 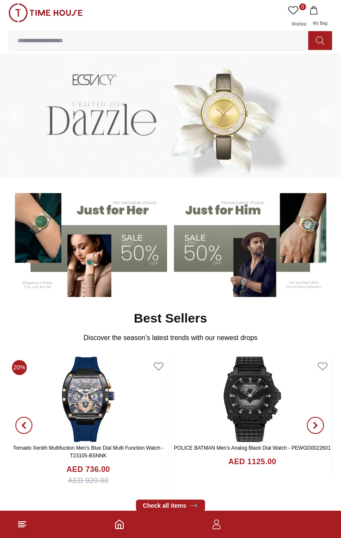 What do you see at coordinates (299, 24) in the screenshot?
I see `span: Wishlist` at bounding box center [299, 24].